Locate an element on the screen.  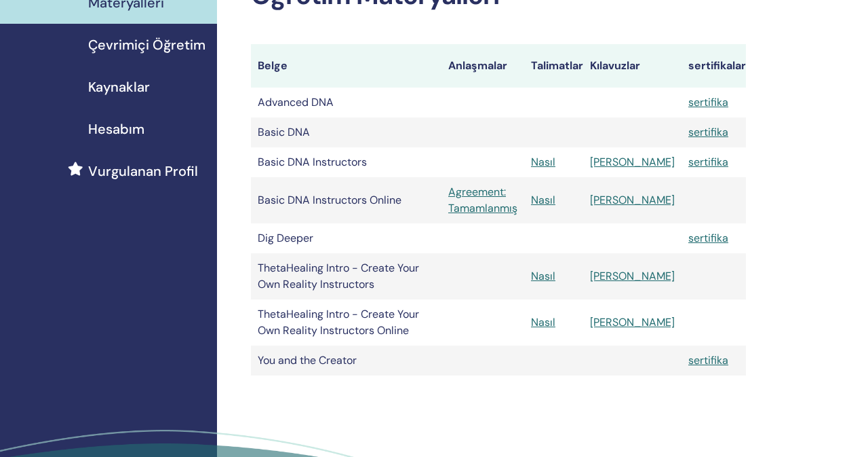
td: Advanced DNA is located at coordinates (346, 102).